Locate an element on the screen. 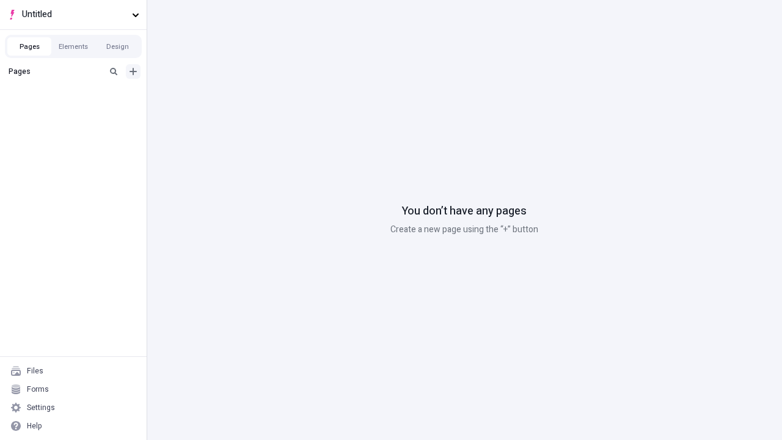 This screenshot has width=782, height=440. span: Untitled is located at coordinates (75, 15).